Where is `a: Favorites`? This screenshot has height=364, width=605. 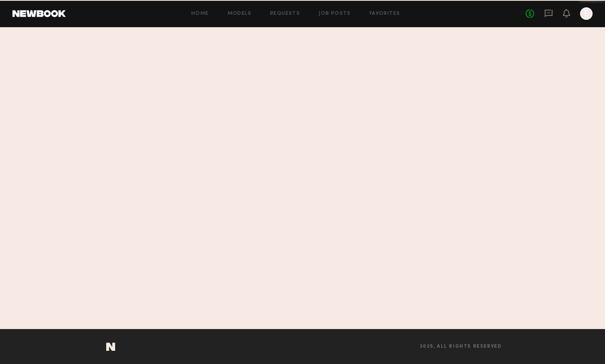
a: Favorites is located at coordinates (385, 14).